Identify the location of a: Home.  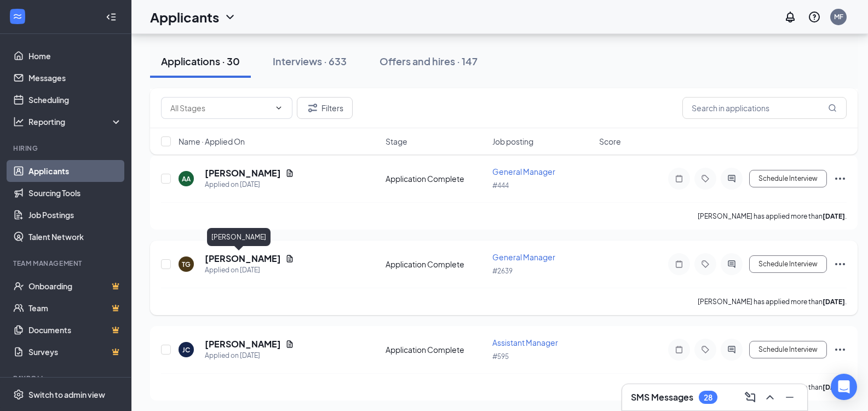
(75, 56).